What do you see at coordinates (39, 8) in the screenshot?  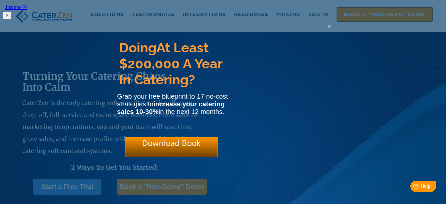 I see `span: Help` at bounding box center [39, 8].